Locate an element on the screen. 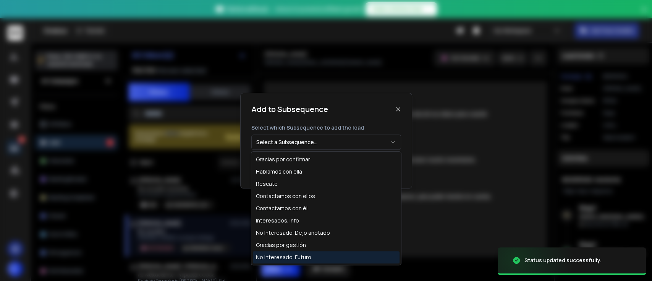 Image resolution: width=652 pixels, height=281 pixels. div: Hablamos con ella is located at coordinates (279, 171).